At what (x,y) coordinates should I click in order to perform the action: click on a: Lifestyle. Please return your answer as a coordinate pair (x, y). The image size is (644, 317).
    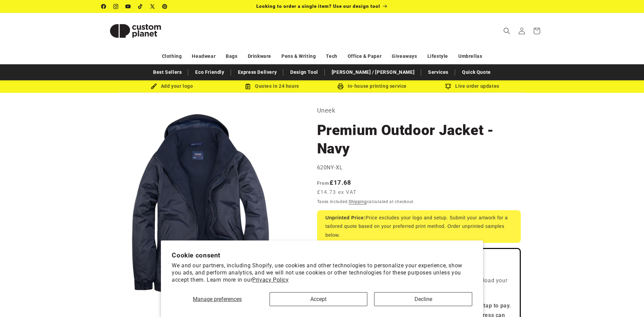
    Looking at the image, I should click on (438, 56).